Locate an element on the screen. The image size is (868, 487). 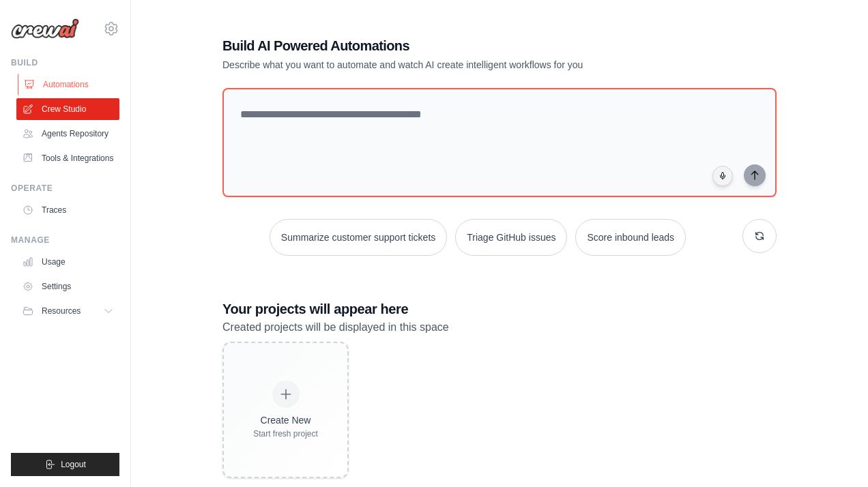
button: Resources is located at coordinates (67, 311).